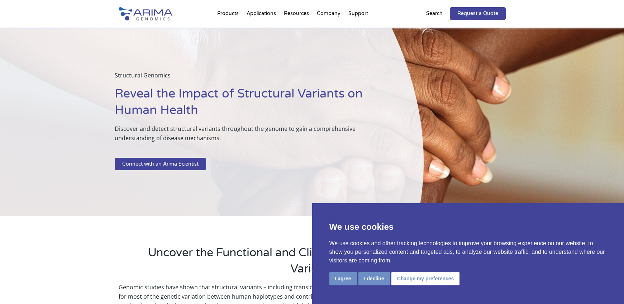  Describe the element at coordinates (251, 105) in the screenshot. I see `h1: Reveal the Impact of Structural Variants on Human Health` at that location.